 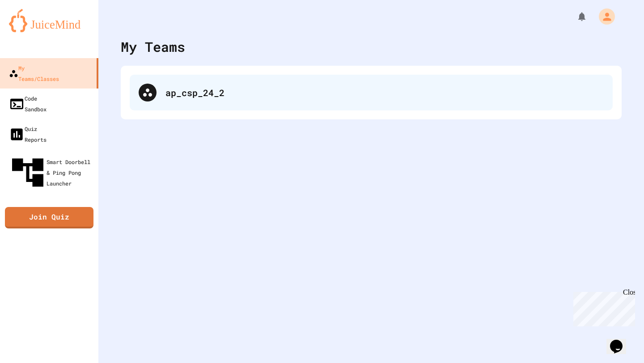 I want to click on img: logo-orange.svg, so click(x=49, y=20).